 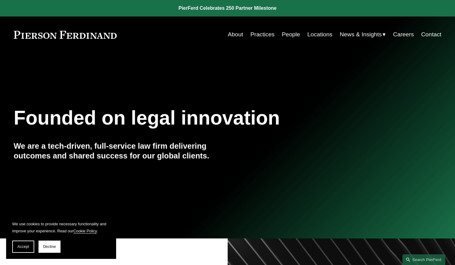 What do you see at coordinates (291, 35) in the screenshot?
I see `a: People` at bounding box center [291, 35].